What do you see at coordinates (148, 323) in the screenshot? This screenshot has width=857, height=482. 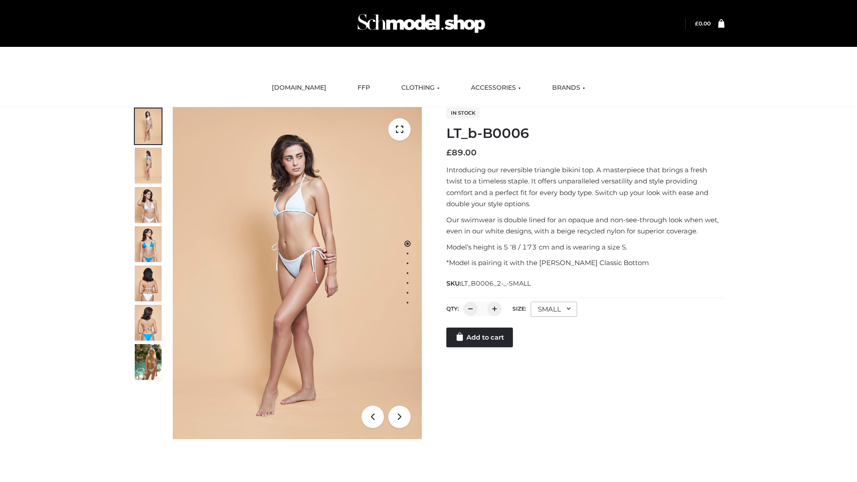 I see `img: ArielClassicBikiniTop_CloudNine_AzureSky_OW114ECO_8-scaled.jpg` at bounding box center [148, 323].